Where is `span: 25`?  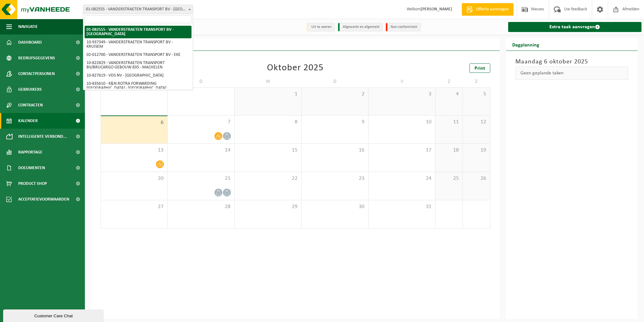
span: 25 is located at coordinates (449, 179).